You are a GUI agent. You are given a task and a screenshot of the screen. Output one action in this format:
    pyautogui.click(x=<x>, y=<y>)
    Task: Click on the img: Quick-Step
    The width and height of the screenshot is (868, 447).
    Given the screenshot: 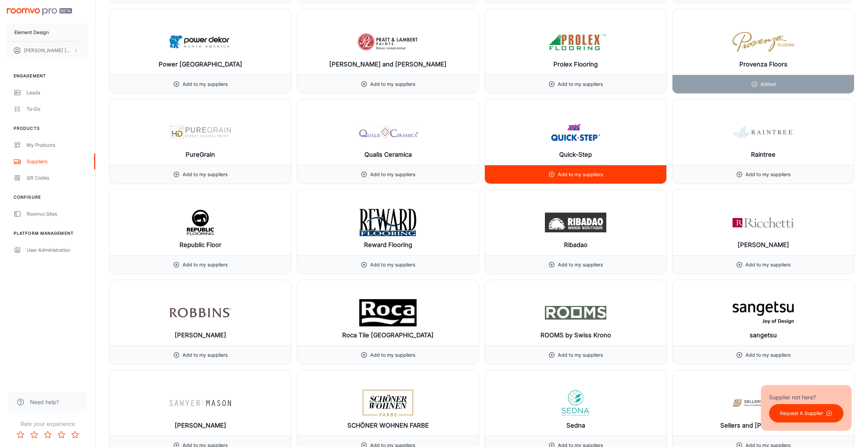 What is the action you would take?
    pyautogui.click(x=576, y=132)
    